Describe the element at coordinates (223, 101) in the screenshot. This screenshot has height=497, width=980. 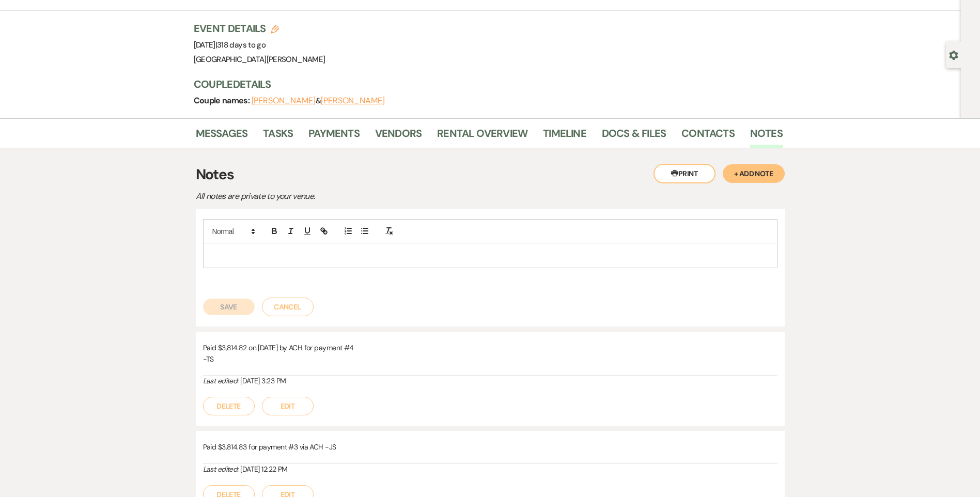
I see `span: Couple names:` at that location.